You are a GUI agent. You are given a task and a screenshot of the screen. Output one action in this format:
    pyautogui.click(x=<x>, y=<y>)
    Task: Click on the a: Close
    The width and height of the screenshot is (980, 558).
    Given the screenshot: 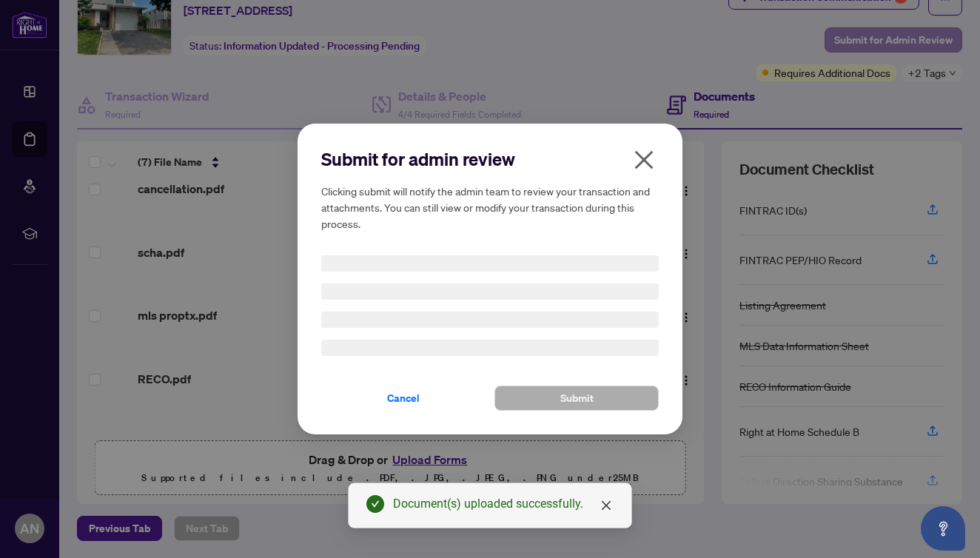 What is the action you would take?
    pyautogui.click(x=606, y=505)
    